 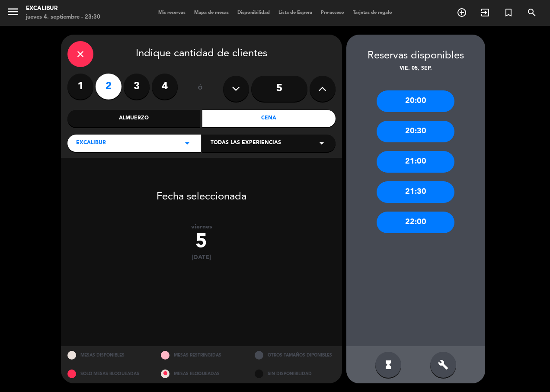 What do you see at coordinates (269, 118) in the screenshot?
I see `div: Cena` at bounding box center [269, 118].